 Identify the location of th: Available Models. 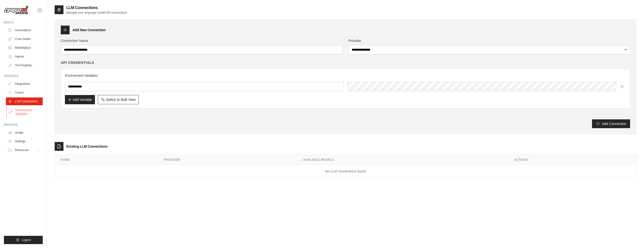
(403, 160).